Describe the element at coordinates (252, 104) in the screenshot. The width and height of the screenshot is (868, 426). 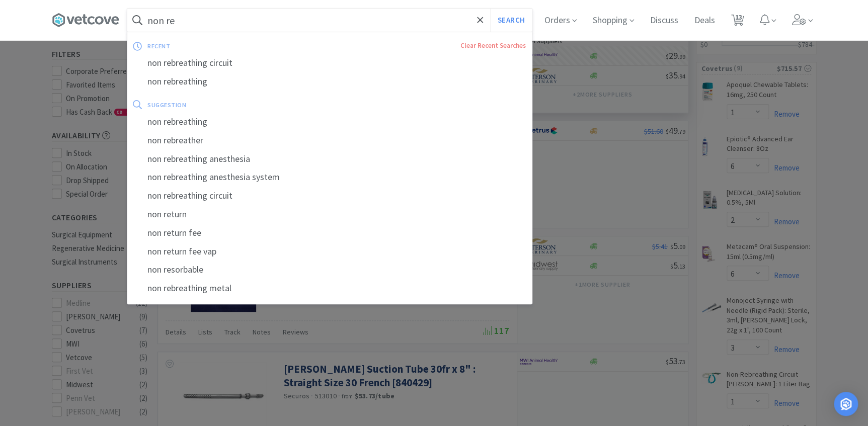
I see `div: suggestion` at that location.